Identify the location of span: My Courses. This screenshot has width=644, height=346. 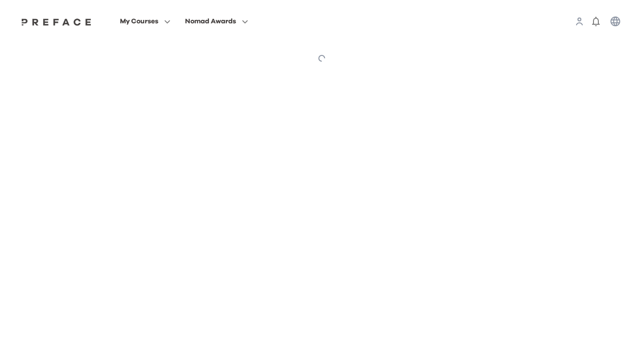
(139, 22).